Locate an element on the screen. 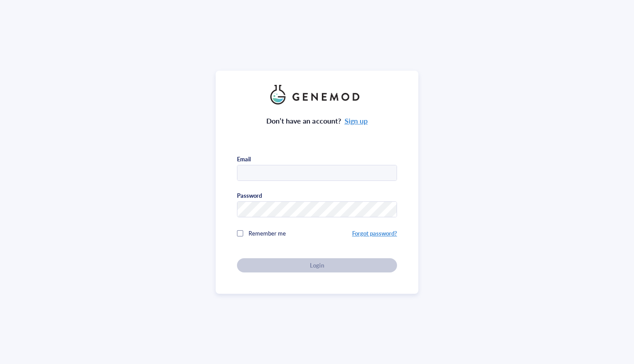 This screenshot has height=364, width=634. a: Sign up is located at coordinates (356, 120).